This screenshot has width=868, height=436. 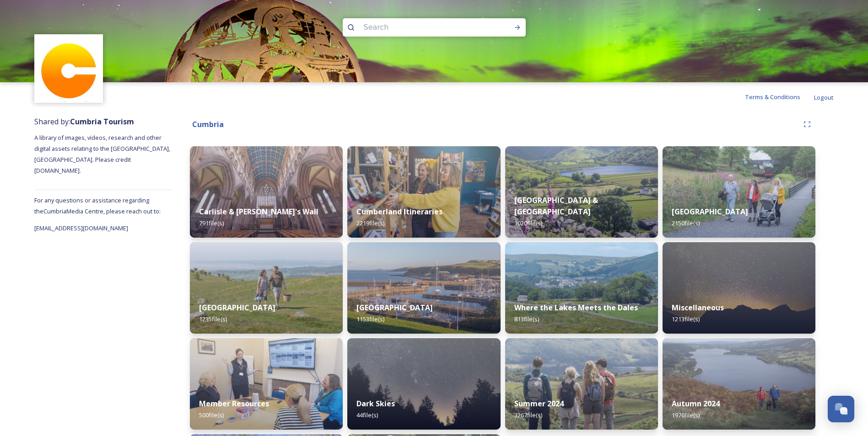 What do you see at coordinates (234, 404) in the screenshot?
I see `strong: Member Resources` at bounding box center [234, 404].